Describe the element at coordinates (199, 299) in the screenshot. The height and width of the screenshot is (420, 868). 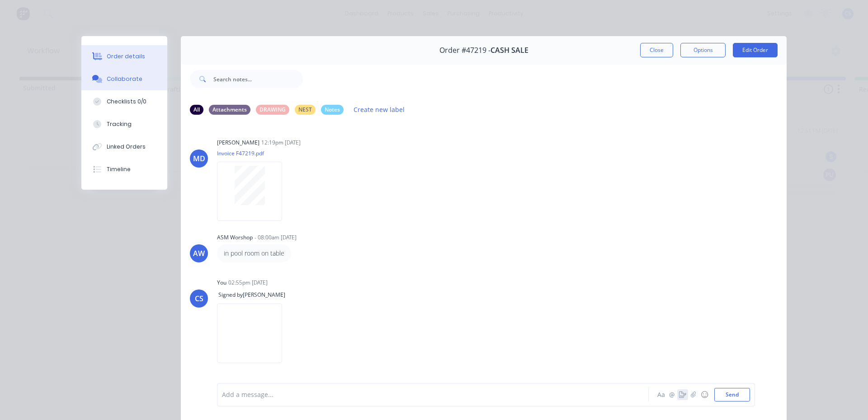
I see `div: CS` at that location.